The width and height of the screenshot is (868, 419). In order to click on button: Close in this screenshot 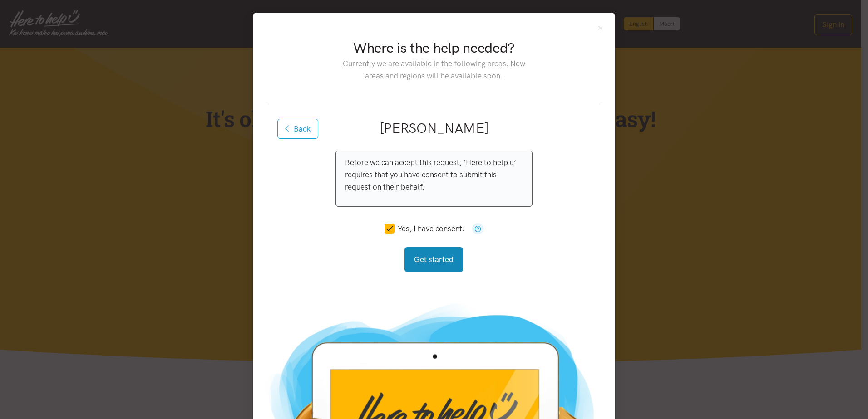, I will do `click(600, 28)`.